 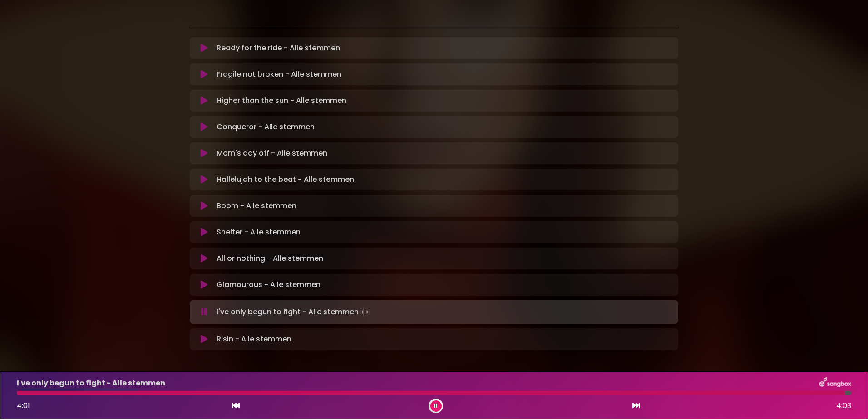 What do you see at coordinates (285, 180) in the screenshot?
I see `p: Hallelujah to the beat - Alle stemmen` at bounding box center [285, 180].